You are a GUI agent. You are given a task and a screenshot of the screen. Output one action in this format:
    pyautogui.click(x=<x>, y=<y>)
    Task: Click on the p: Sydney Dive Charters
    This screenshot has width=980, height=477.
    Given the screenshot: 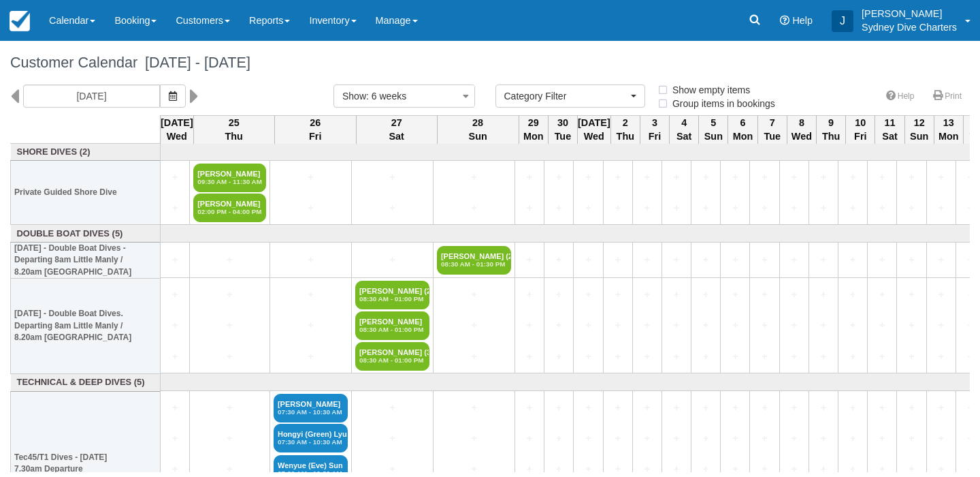 What is the action you would take?
    pyautogui.click(x=909, y=27)
    